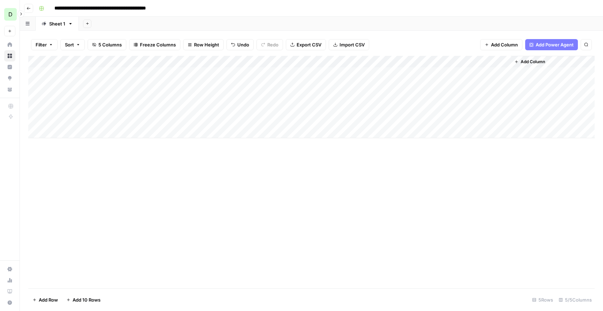  Describe the element at coordinates (45, 300) in the screenshot. I see `button: Add Row` at that location.